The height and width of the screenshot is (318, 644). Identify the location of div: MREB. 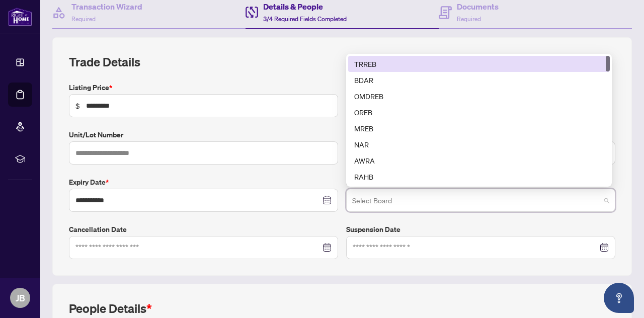
(479, 128).